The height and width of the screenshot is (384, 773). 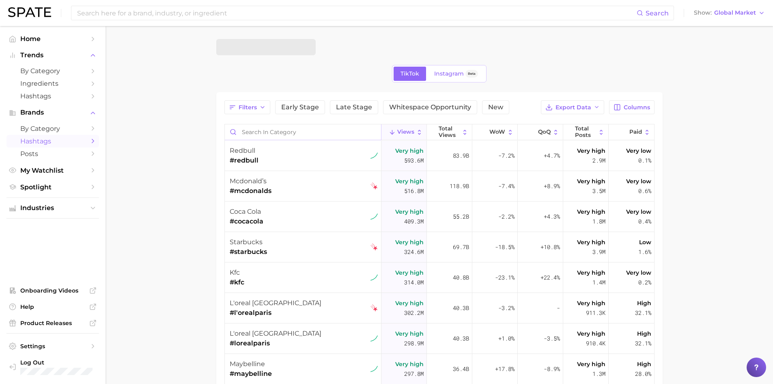 What do you see at coordinates (657, 13) in the screenshot?
I see `span: Search` at bounding box center [657, 13].